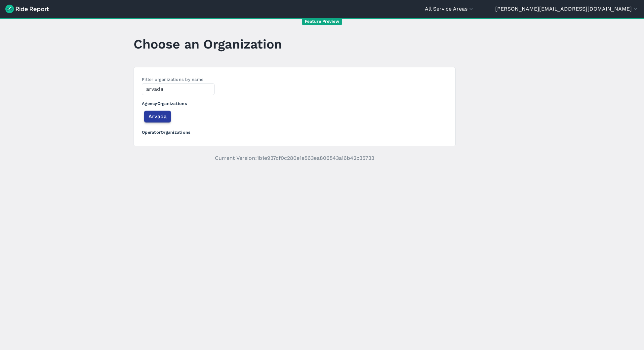 Image resolution: width=644 pixels, height=350 pixels. Describe the element at coordinates (207, 44) in the screenshot. I see `h1: Choose an Organization` at that location.